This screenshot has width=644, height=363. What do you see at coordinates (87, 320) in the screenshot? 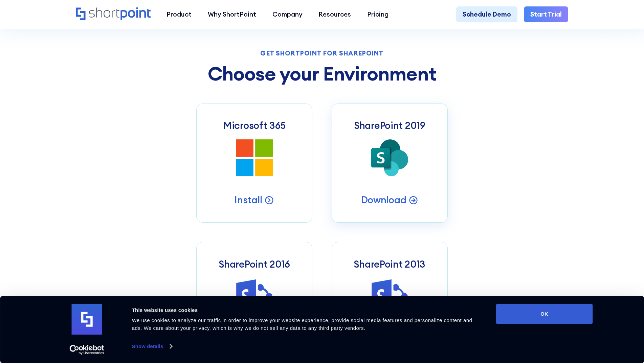
I see `img: logo` at bounding box center [87, 320].